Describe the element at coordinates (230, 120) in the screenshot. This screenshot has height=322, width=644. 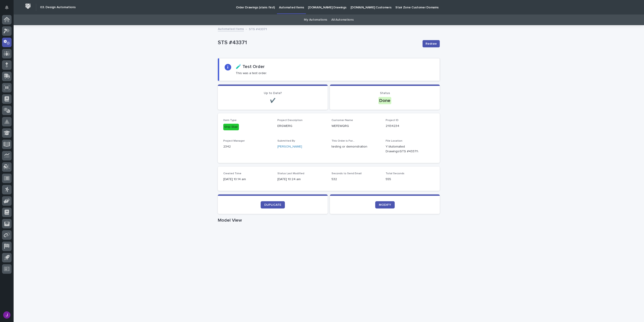
I see `span: Item Type` at that location.